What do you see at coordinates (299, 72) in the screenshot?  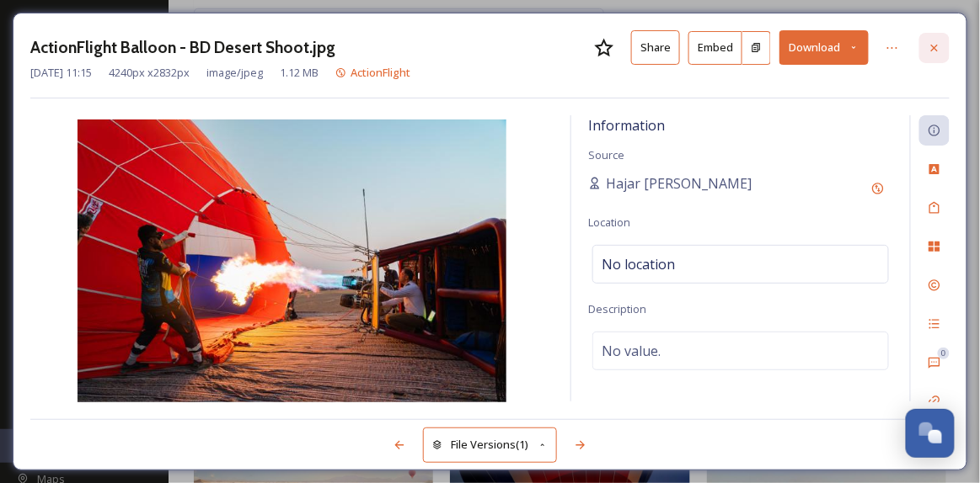 I see `span: 1.12 MB` at bounding box center [299, 72].